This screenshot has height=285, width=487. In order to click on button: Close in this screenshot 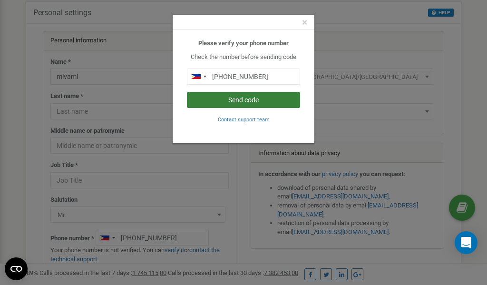, I will do `click(305, 22)`.